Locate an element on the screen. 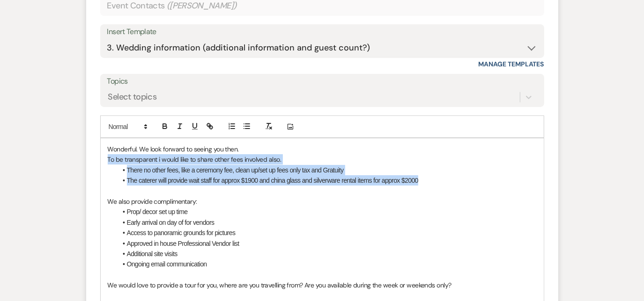 The height and width of the screenshot is (301, 644). span: Prop/ decor set up time is located at coordinates (157, 212).